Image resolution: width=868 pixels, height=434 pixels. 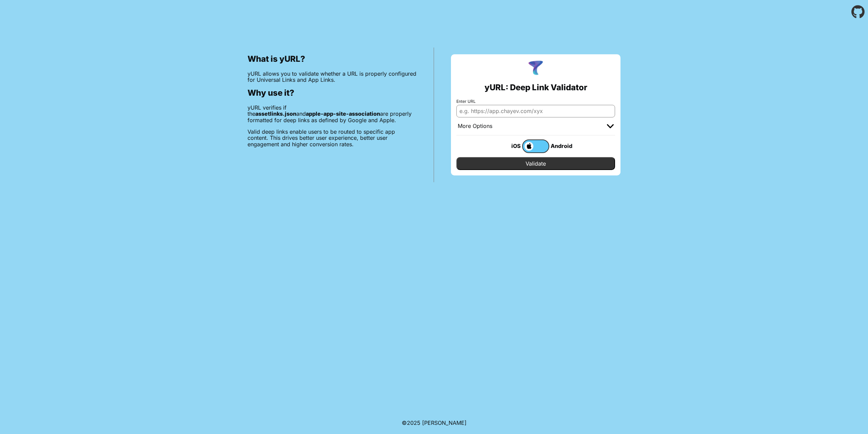 I want to click on span: 2025, so click(x=413, y=422).